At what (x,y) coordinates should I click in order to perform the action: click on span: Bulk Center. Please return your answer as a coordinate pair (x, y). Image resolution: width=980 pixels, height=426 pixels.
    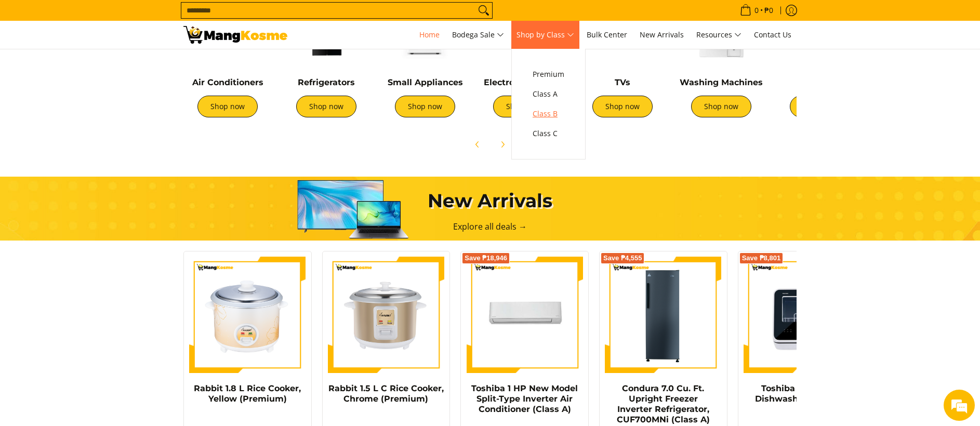
    Looking at the image, I should click on (607, 35).